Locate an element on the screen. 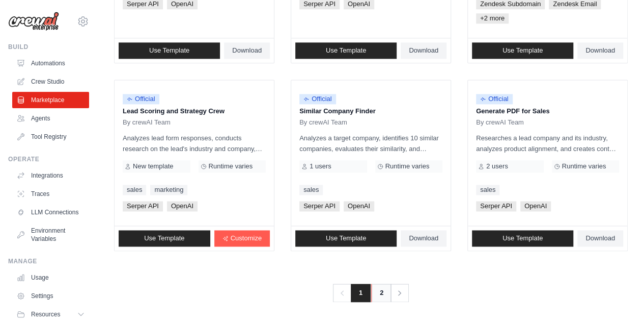  p: Researches a lead company and its industry, analyzes product alignment, and creates content for a... is located at coordinates (548, 144).